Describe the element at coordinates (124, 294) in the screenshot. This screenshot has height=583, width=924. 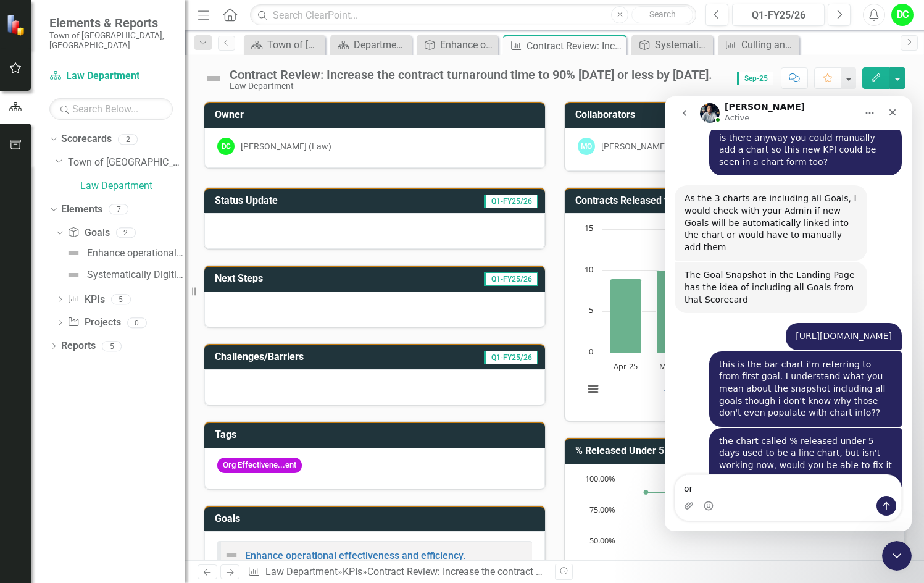
I see `div: Diane says…` at that location.